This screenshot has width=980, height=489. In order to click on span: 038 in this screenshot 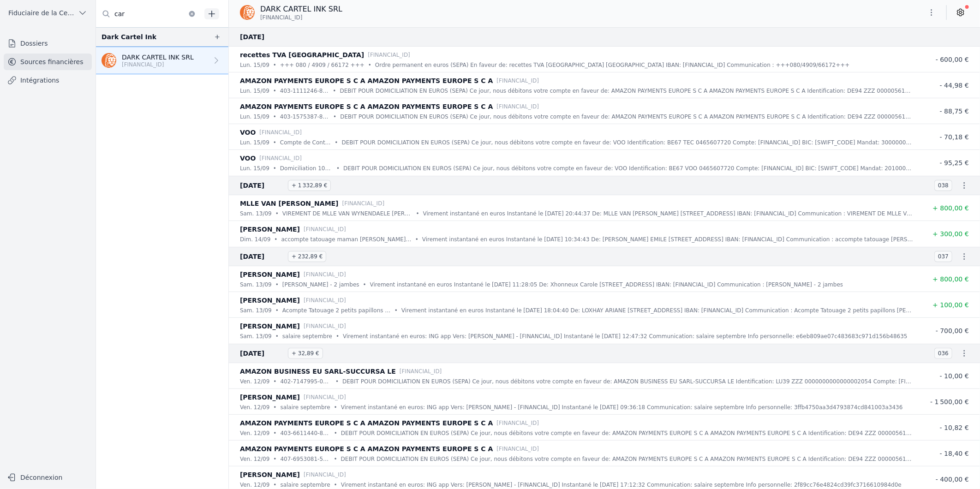, I will do `click(943, 186)`.